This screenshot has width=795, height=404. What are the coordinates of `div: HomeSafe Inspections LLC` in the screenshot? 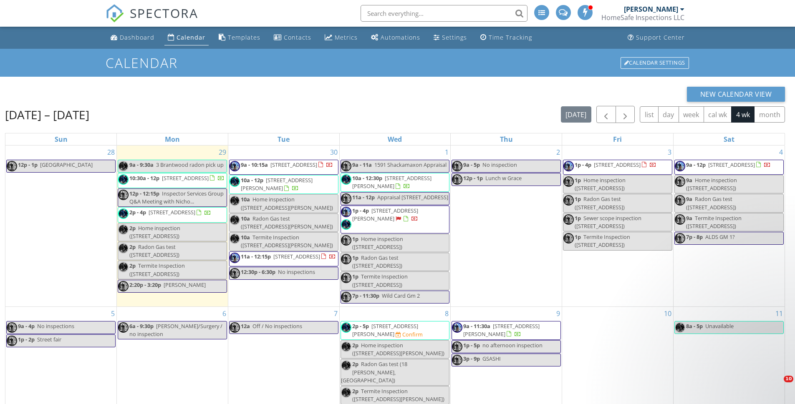 It's located at (642, 18).